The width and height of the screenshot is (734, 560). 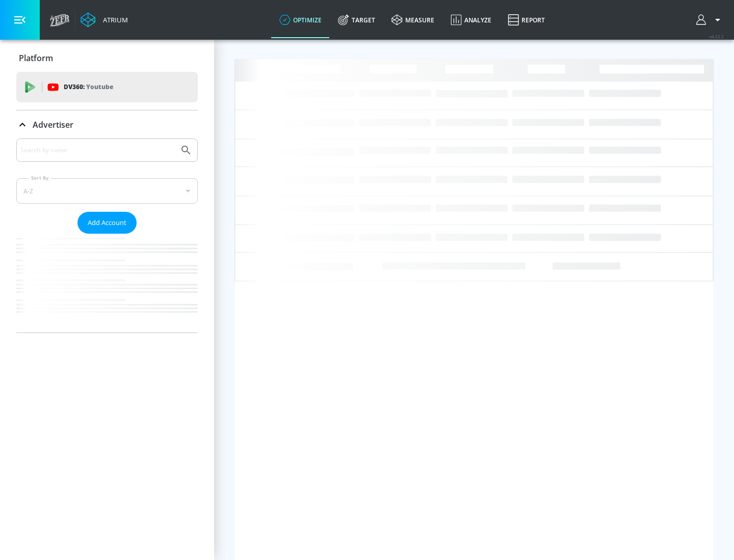 I want to click on p: Platform, so click(x=36, y=58).